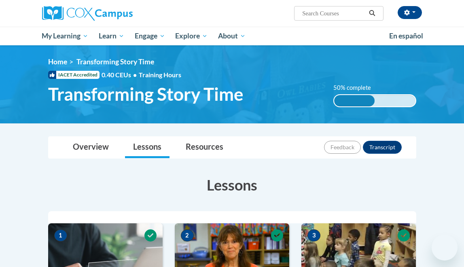 The height and width of the screenshot is (267, 464). What do you see at coordinates (334, 13) in the screenshot?
I see `input: Search Courses` at bounding box center [334, 13].